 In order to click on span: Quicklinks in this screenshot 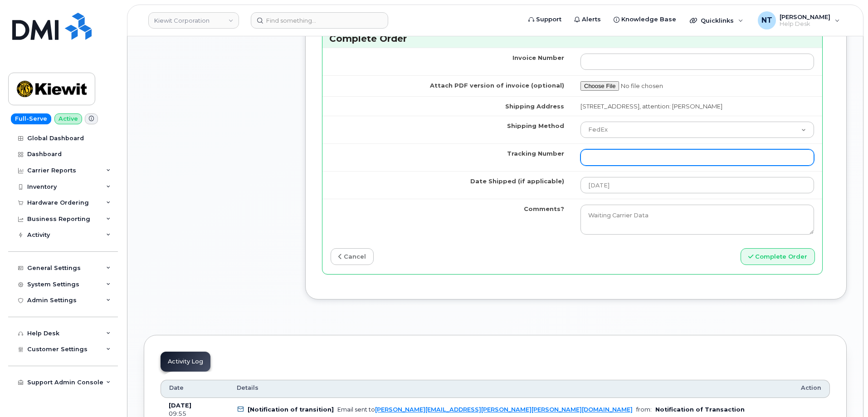, I will do `click(717, 21)`.